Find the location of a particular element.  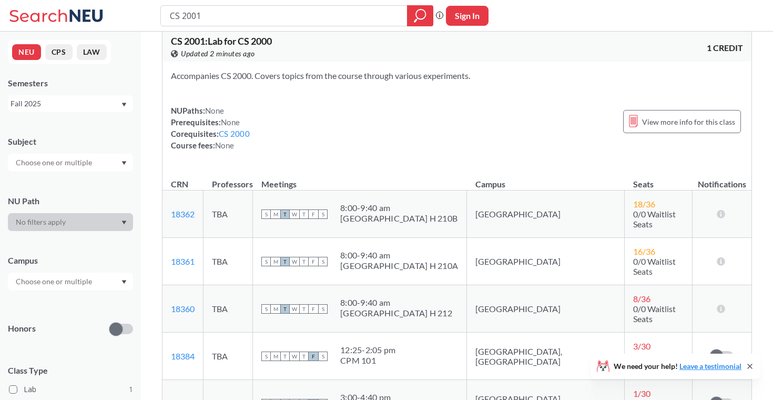

th: Notifications is located at coordinates (722, 179).